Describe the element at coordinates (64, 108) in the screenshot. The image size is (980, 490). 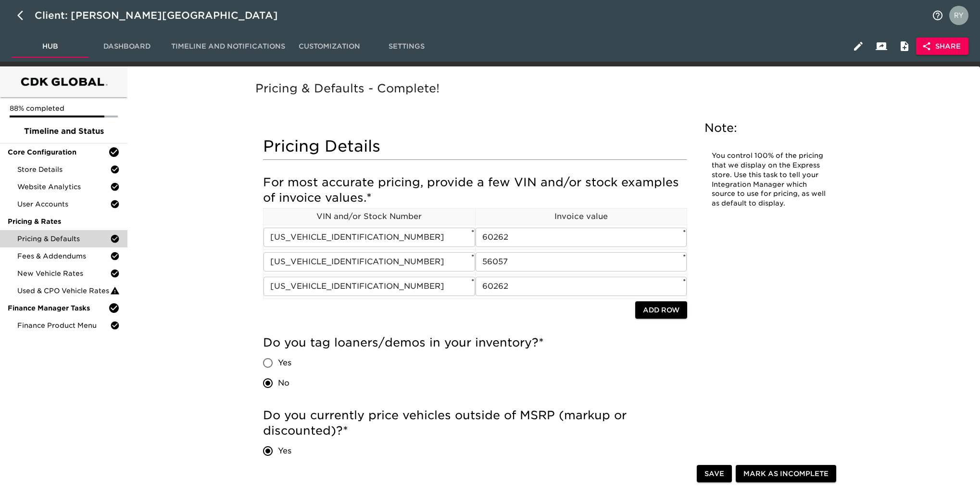
I see `p: 88% completed` at that location.